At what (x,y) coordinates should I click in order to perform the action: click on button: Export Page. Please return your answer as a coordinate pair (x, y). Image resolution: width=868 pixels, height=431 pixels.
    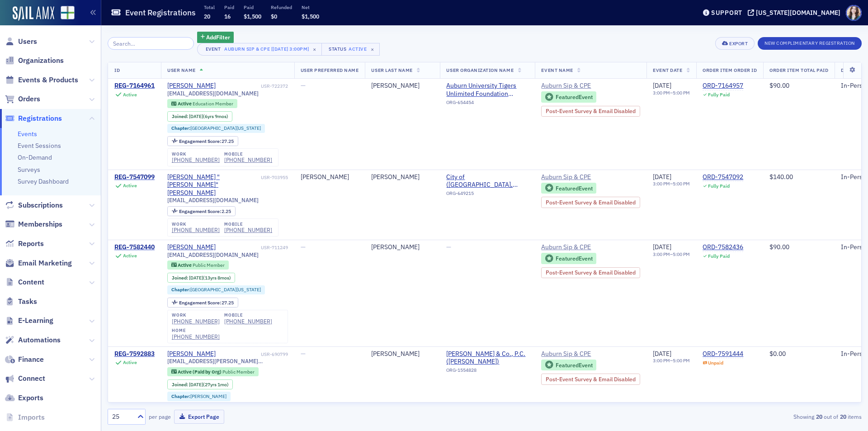
    Looking at the image, I should click on (199, 416).